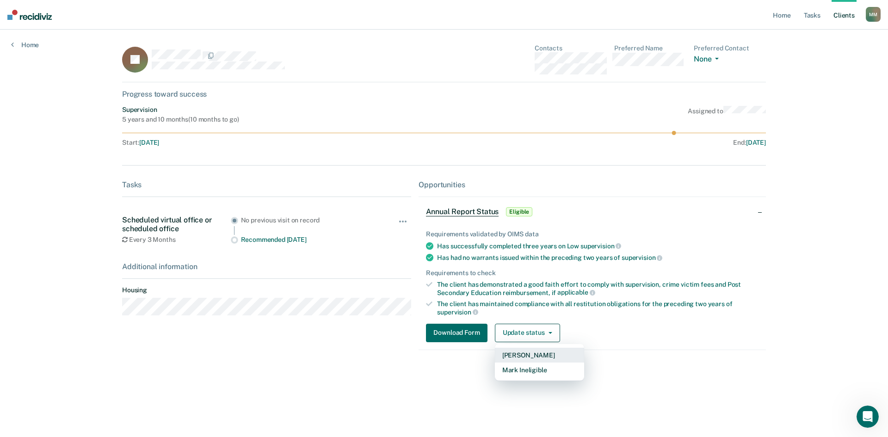 The height and width of the screenshot is (437, 888). I want to click on h1: Krysty, so click(56, 8).